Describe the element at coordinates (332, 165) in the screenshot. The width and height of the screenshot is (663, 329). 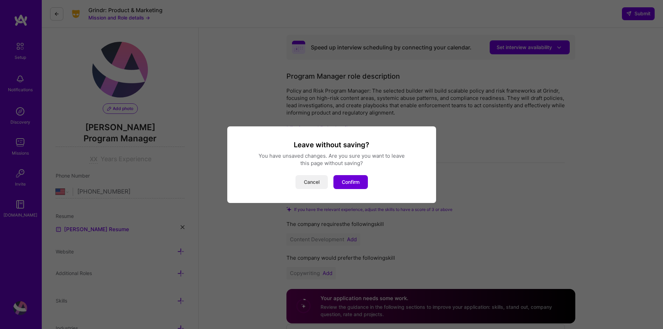
I see `div: modal` at that location.